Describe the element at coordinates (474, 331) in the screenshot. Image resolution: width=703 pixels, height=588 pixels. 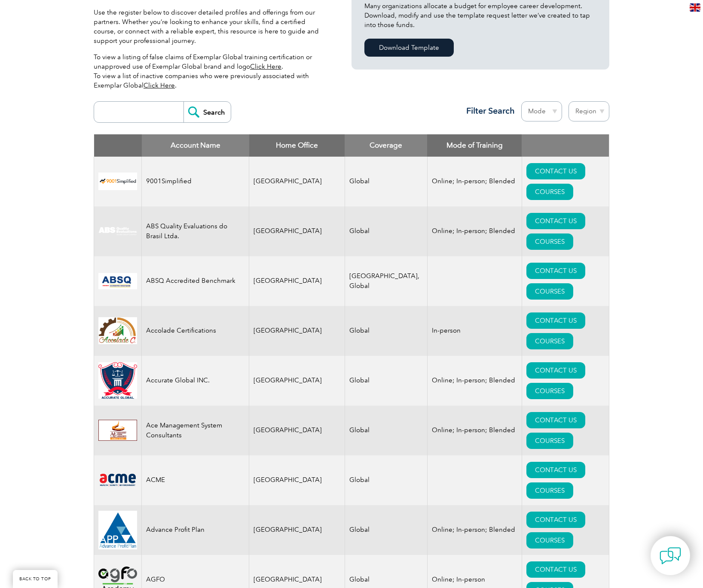
I see `td: In-person` at that location.